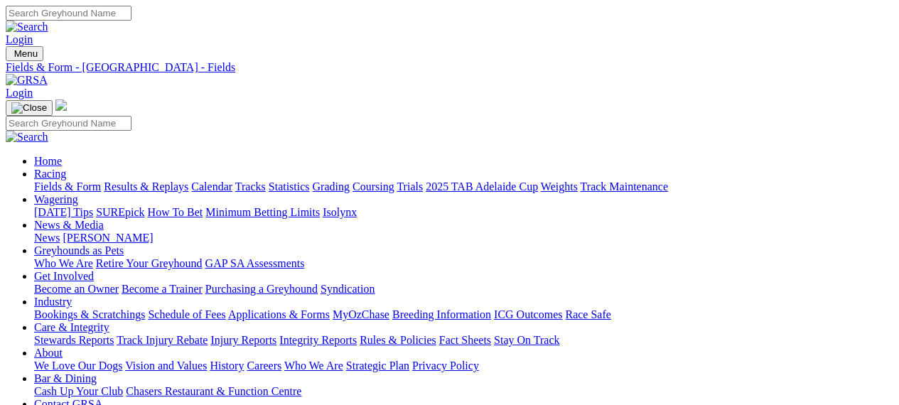 Image resolution: width=899 pixels, height=405 pixels. Describe the element at coordinates (74, 340) in the screenshot. I see `a: Stewards Reports` at that location.